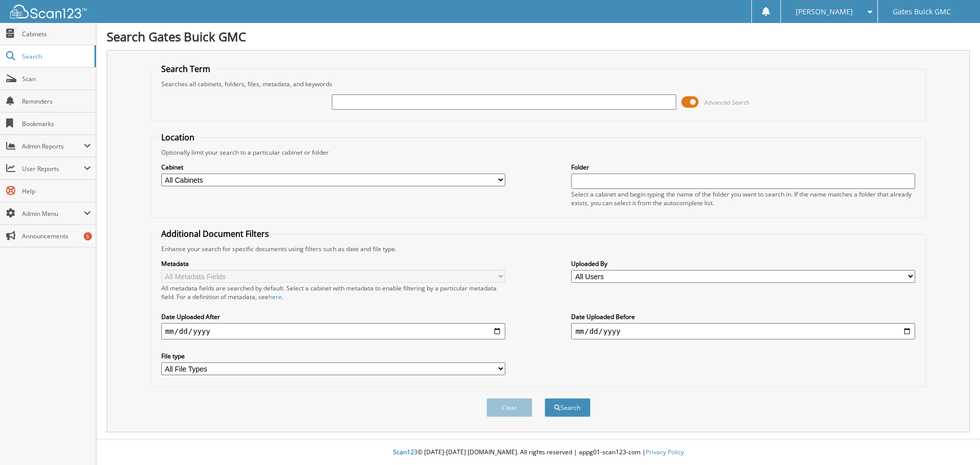  Describe the element at coordinates (56, 101) in the screenshot. I see `span: Reminders` at that location.